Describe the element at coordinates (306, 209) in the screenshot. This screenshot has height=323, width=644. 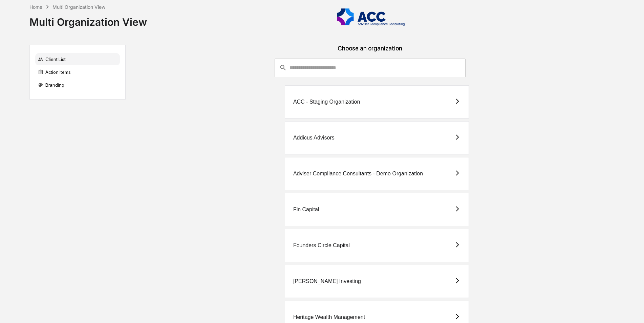
I see `div: Fin Capital` at that location.